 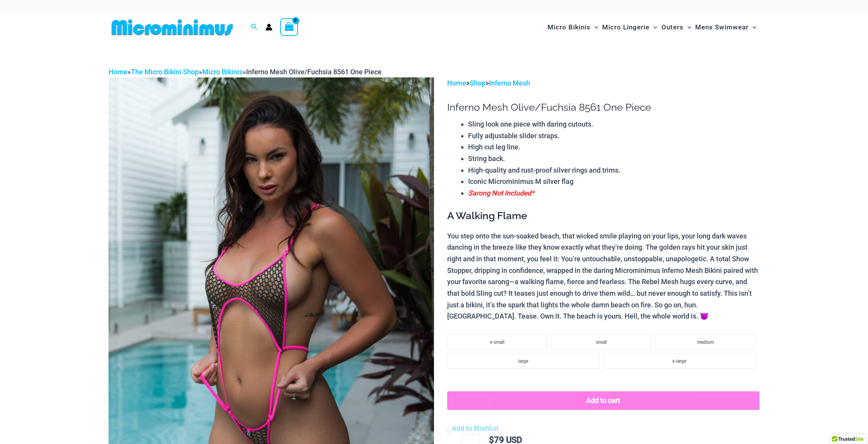 I want to click on li: medium, so click(x=705, y=342).